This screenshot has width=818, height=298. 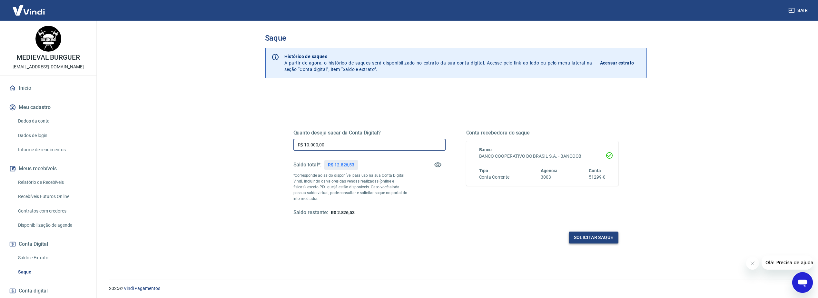 What do you see at coordinates (350, 187) in the screenshot?
I see `p: *Corresponde ao saldo disponível para uso na sua Conta Digital Vindi. Incluindo os valores das ve...` at bounding box center [350, 187].